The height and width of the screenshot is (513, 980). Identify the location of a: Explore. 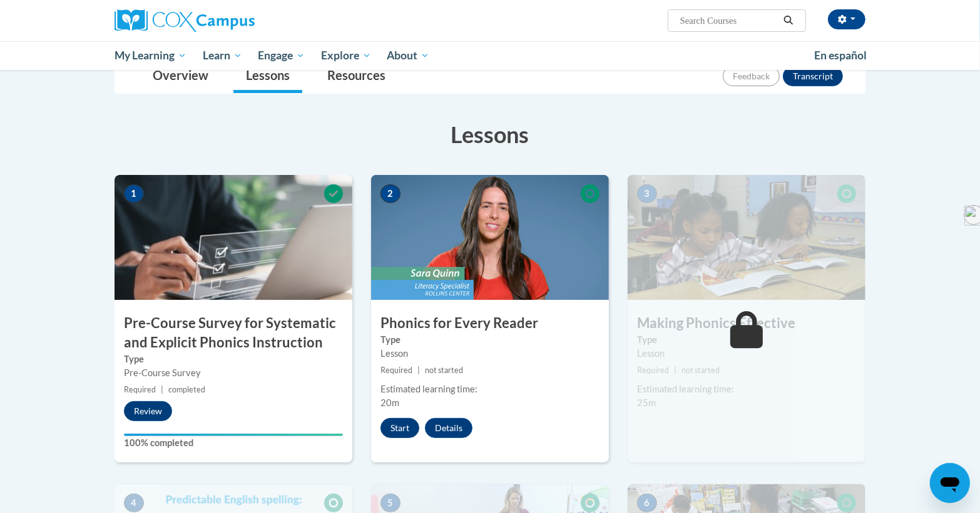
(346, 56).